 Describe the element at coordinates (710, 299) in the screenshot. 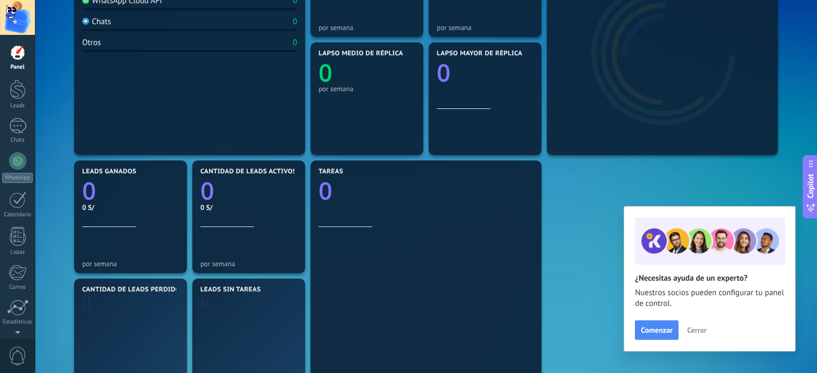

I see `span: Nuestros socios pueden configurar tu panel de control.` at that location.